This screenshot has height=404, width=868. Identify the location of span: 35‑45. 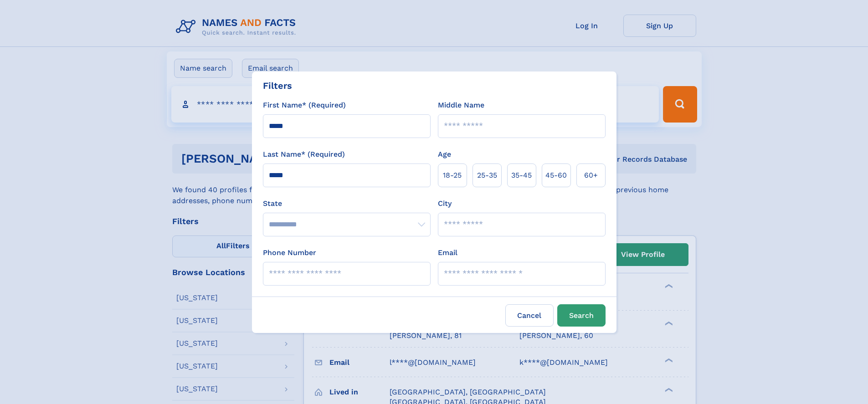
(521, 176).